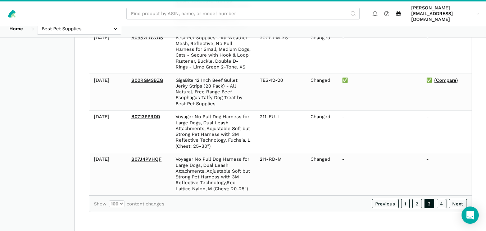  I want to click on td: 211-RD-M, so click(280, 174).